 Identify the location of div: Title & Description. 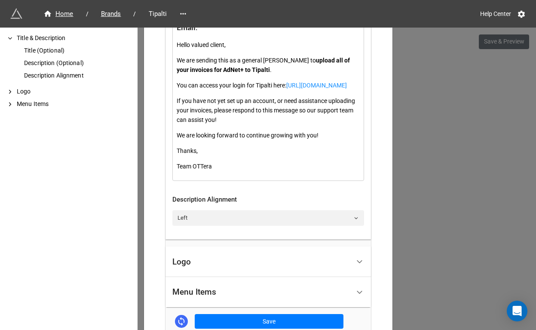
(76, 38).